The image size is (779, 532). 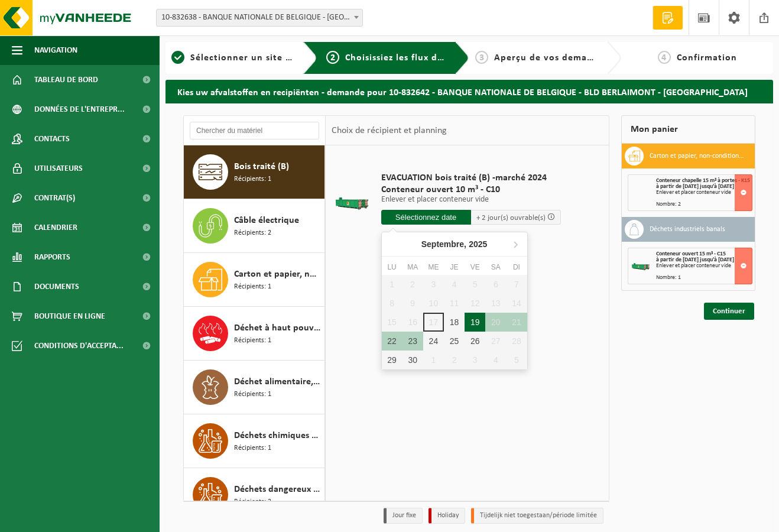 What do you see at coordinates (333, 58) in the screenshot?
I see `span: 2` at bounding box center [333, 58].